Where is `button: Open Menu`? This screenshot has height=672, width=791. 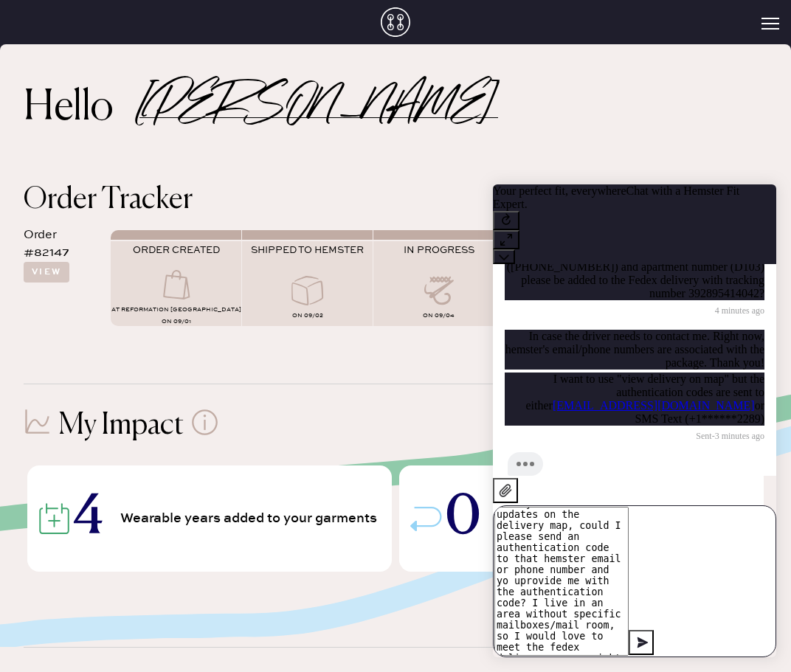 button: Open Menu is located at coordinates (770, 24).